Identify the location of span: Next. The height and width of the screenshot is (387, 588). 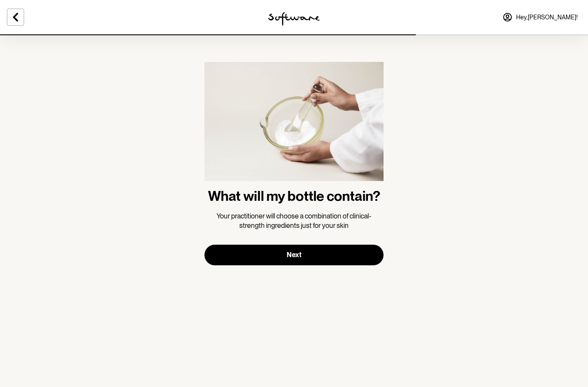
(294, 255).